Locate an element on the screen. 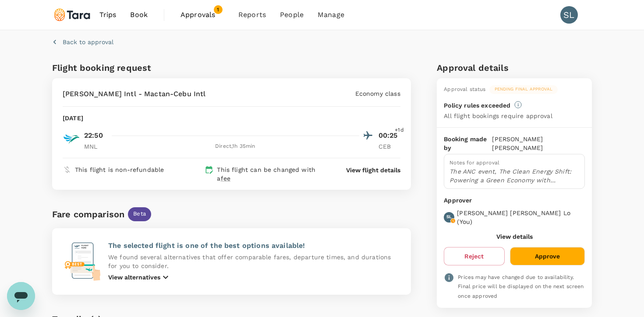 Image resolution: width=644 pixels, height=317 pixels. span: 1 is located at coordinates (218, 10).